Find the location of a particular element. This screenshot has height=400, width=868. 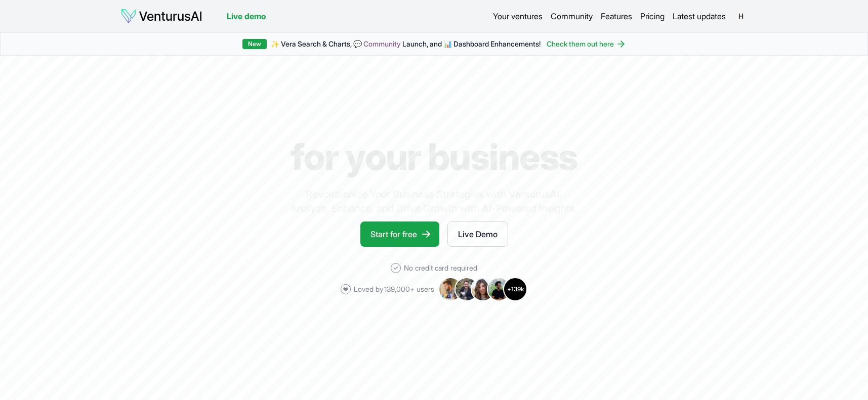

img: Avatar 2 is located at coordinates (467, 290).